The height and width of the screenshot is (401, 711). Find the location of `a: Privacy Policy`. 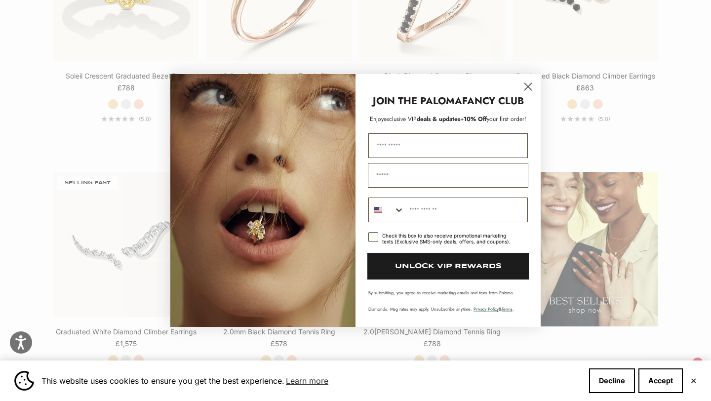

a: Privacy Policy is located at coordinates (486, 309).